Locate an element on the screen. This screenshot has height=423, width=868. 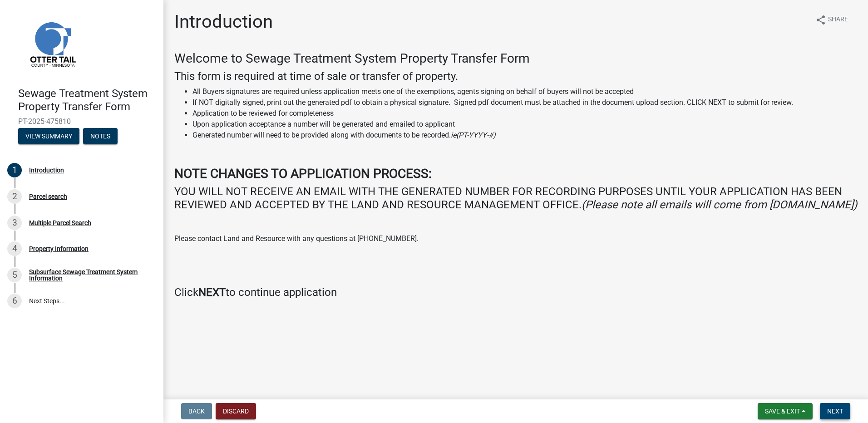
div: 6 is located at coordinates (14, 301).